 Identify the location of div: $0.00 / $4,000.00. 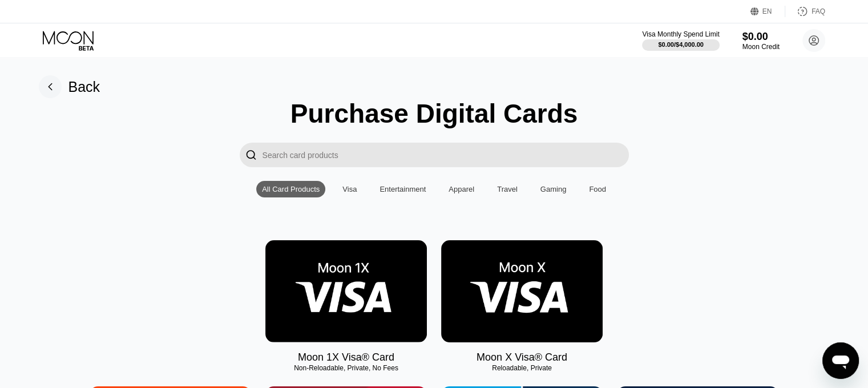
(681, 44).